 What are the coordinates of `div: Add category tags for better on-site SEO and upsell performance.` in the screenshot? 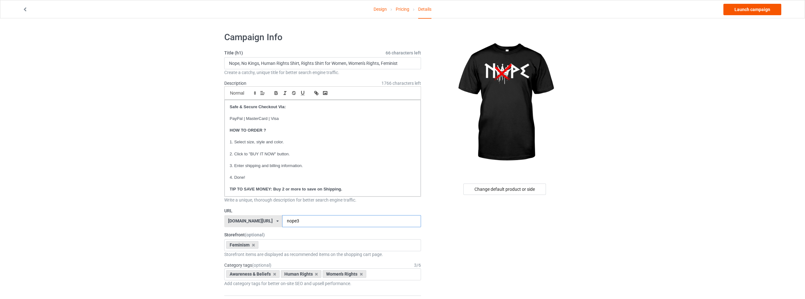 It's located at (322, 283).